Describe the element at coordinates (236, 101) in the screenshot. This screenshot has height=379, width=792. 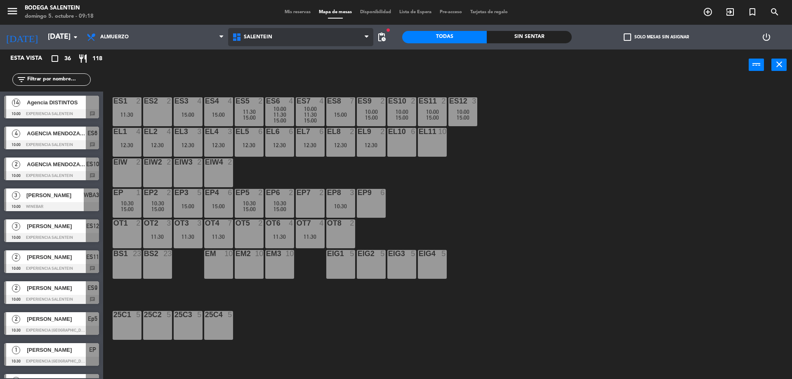
I see `div: ES5` at that location.